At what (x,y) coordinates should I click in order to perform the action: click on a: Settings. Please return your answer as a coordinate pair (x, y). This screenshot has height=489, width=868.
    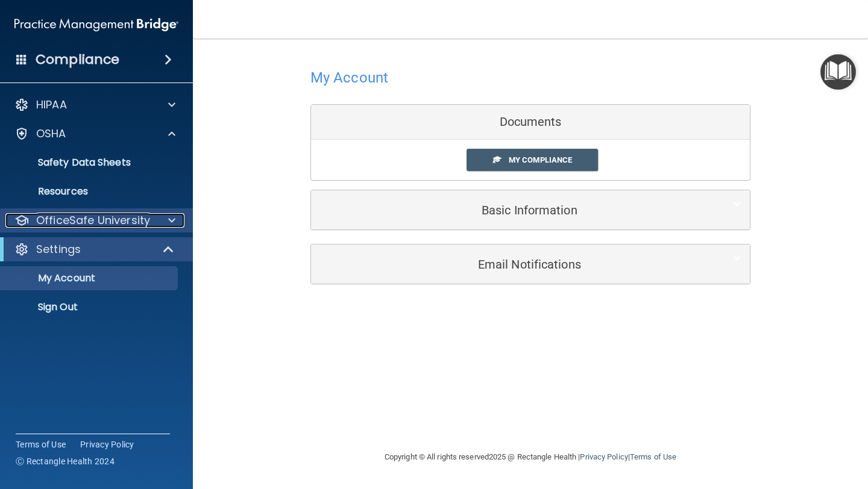
    Looking at the image, I should click on (95, 249).